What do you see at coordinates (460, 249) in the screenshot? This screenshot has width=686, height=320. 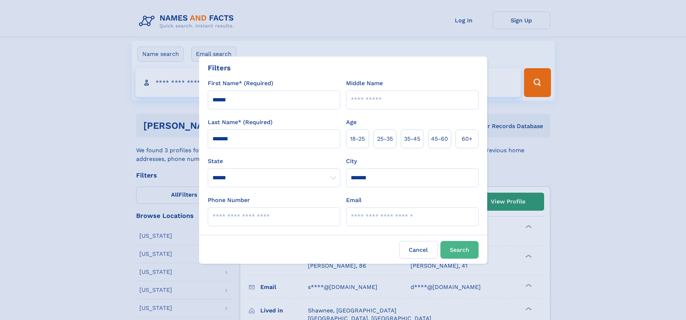 I see `button: Search` at bounding box center [460, 249].